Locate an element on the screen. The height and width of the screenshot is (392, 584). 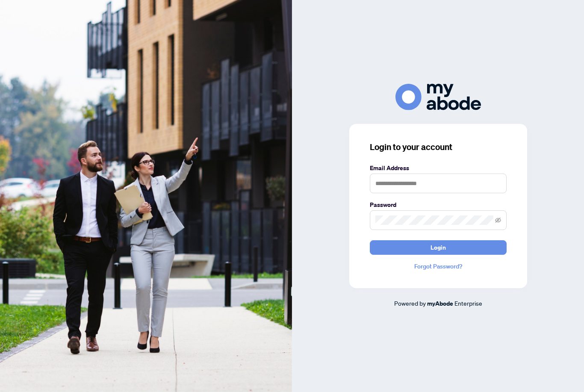
span: Powered by is located at coordinates (410, 303).